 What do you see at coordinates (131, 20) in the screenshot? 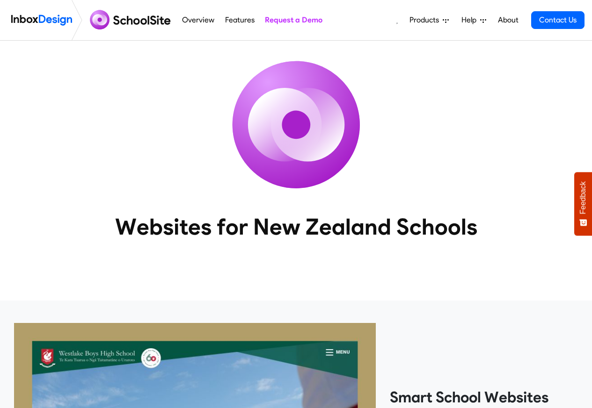
I see `img: schoolsite logo` at bounding box center [131, 20].